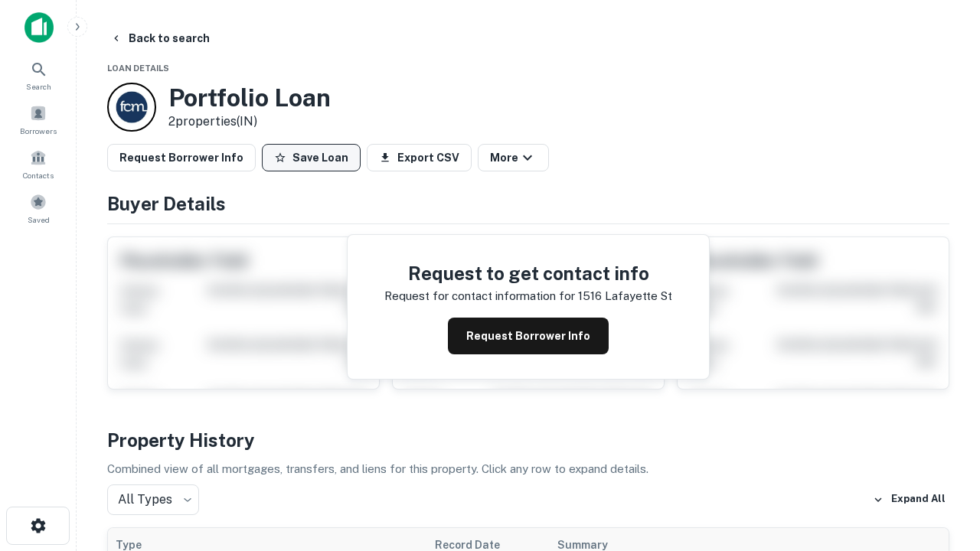 Image resolution: width=980 pixels, height=551 pixels. What do you see at coordinates (153, 500) in the screenshot?
I see `div: All Types` at bounding box center [153, 500].